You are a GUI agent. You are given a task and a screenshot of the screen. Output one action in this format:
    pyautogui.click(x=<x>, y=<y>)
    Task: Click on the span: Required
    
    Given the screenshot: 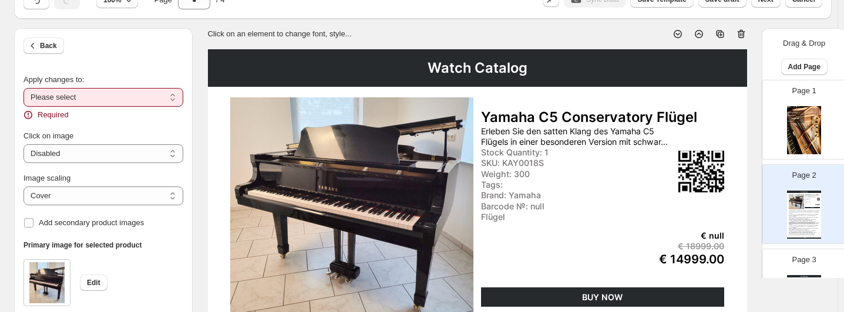 What is the action you would take?
    pyautogui.click(x=53, y=115)
    